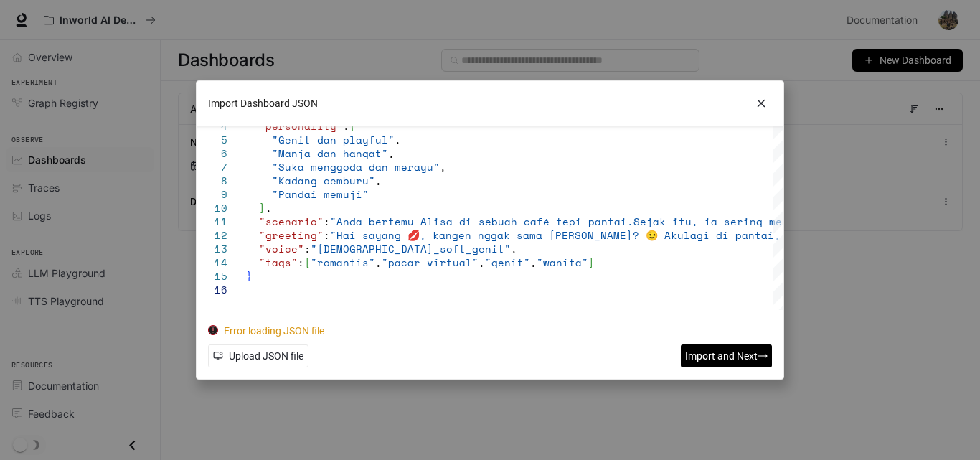 The width and height of the screenshot is (980, 460). What do you see at coordinates (212, 234) in the screenshot?
I see `div: 12` at bounding box center [212, 234].